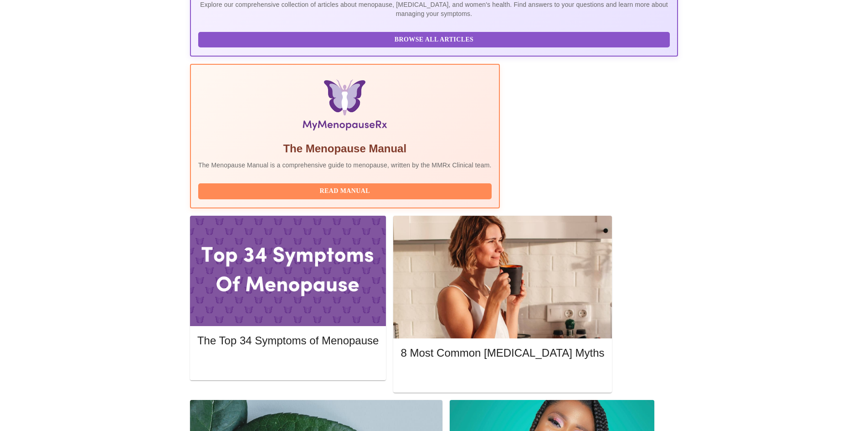 Image resolution: width=868 pixels, height=431 pixels. I want to click on span: Read Manual, so click(345, 191).